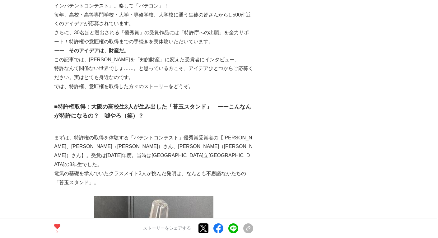 The height and width of the screenshot is (238, 438). What do you see at coordinates (167, 228) in the screenshot?
I see `p: ストーリーをシェアする` at bounding box center [167, 228].